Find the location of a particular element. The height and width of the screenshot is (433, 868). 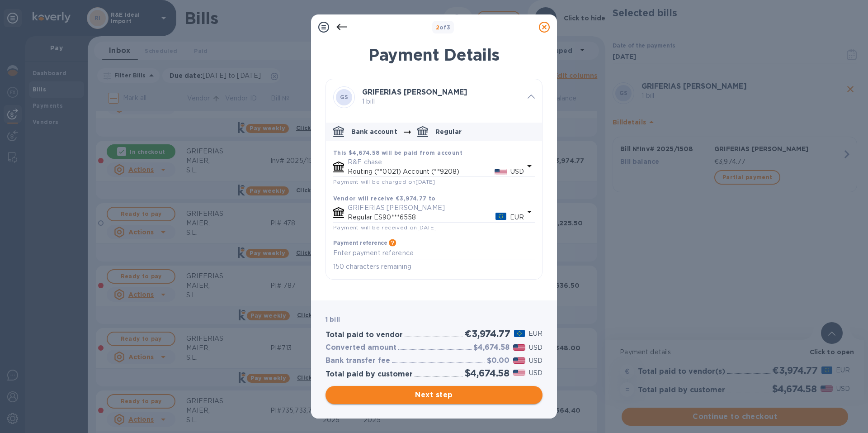

h3: Total paid to vendor is located at coordinates (364, 335).